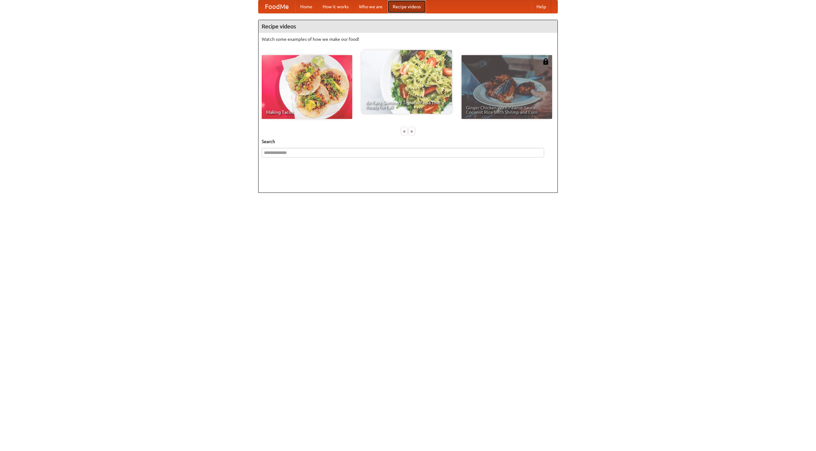 This screenshot has height=451, width=816. I want to click on h5: Search, so click(408, 142).